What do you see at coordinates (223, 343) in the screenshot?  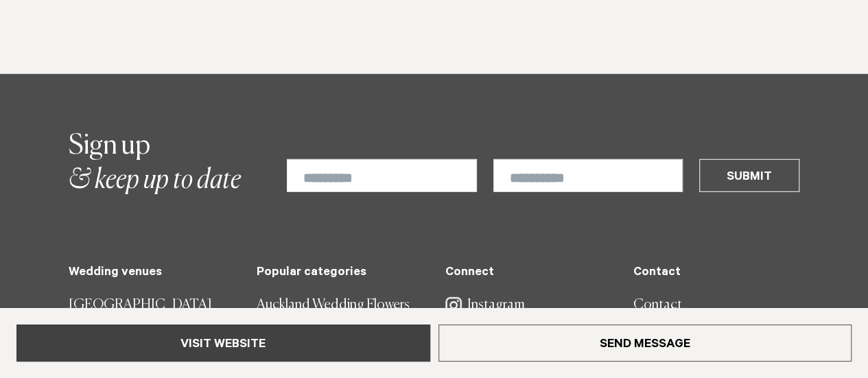 I see `a: Visit Website` at bounding box center [223, 343].